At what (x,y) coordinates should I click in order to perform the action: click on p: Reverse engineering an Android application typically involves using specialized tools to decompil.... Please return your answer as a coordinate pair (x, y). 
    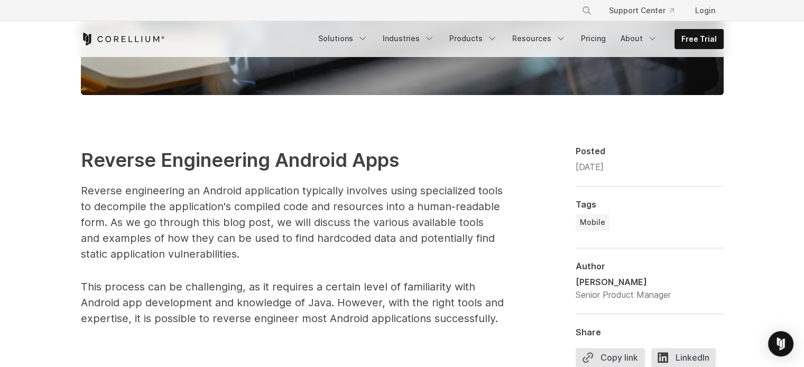
    Looking at the image, I should click on (292, 222).